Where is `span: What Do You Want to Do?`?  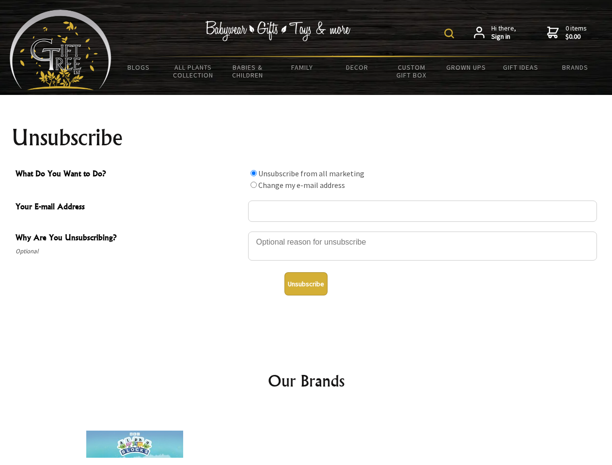
span: What Do You Want to Do? is located at coordinates (129, 174).